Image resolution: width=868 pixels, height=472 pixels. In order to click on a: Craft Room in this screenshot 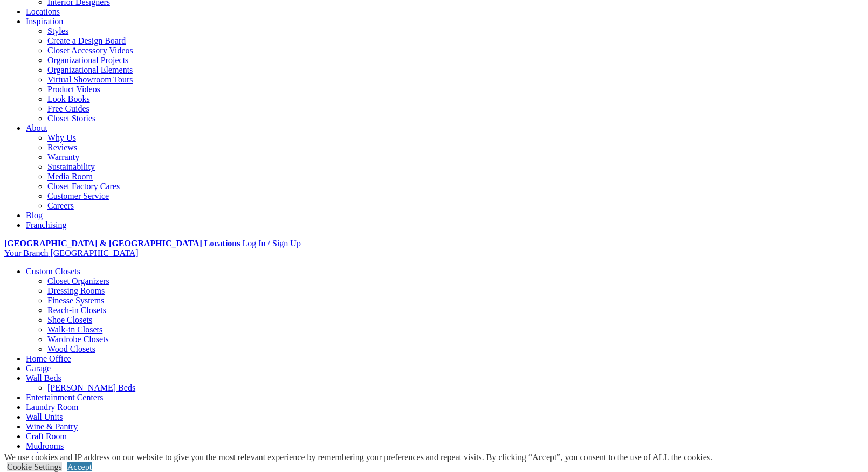, I will do `click(47, 436)`.